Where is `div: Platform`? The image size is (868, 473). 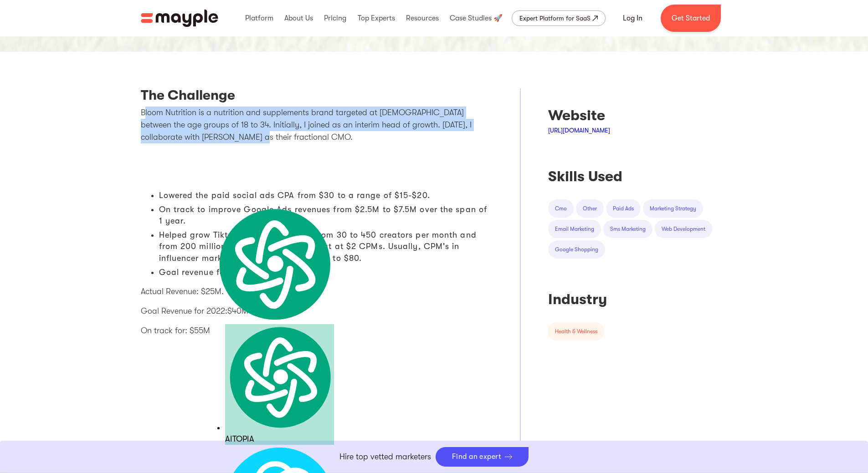 div: Platform is located at coordinates (259, 18).